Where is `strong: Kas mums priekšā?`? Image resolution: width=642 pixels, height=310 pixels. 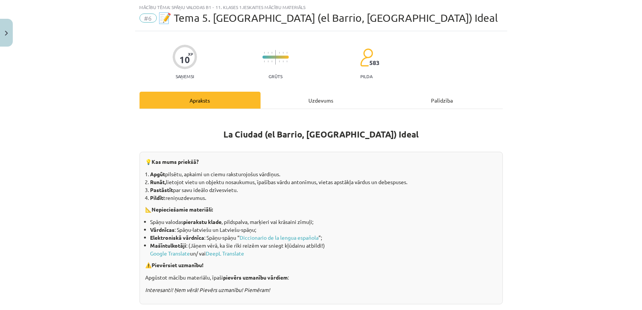 strong: Kas mums priekšā? is located at coordinates (175, 162).